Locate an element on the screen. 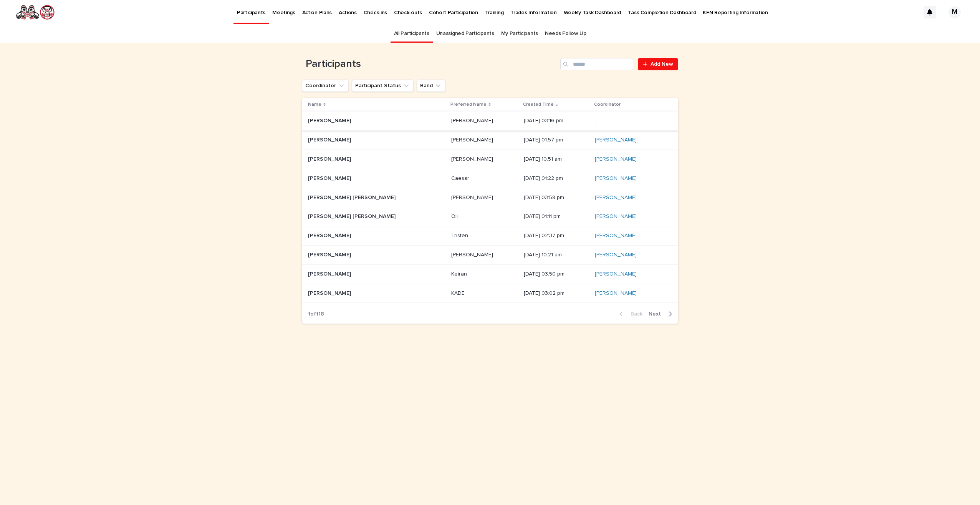  p: Coordinator is located at coordinates (607, 105).